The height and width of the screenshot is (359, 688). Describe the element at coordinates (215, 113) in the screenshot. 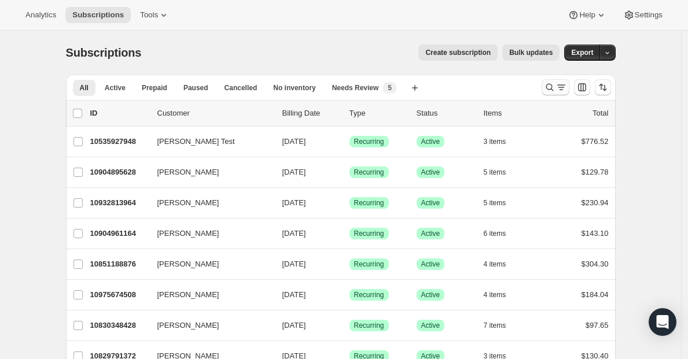

I see `p: Customer` at that location.